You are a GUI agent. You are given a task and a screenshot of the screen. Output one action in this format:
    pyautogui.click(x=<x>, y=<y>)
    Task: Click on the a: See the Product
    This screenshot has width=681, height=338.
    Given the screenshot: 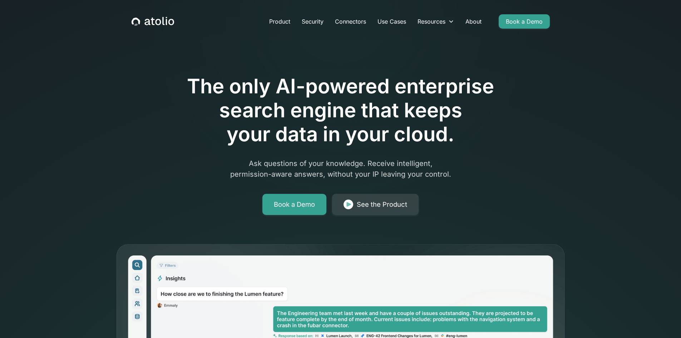 What is the action you would take?
    pyautogui.click(x=376, y=205)
    